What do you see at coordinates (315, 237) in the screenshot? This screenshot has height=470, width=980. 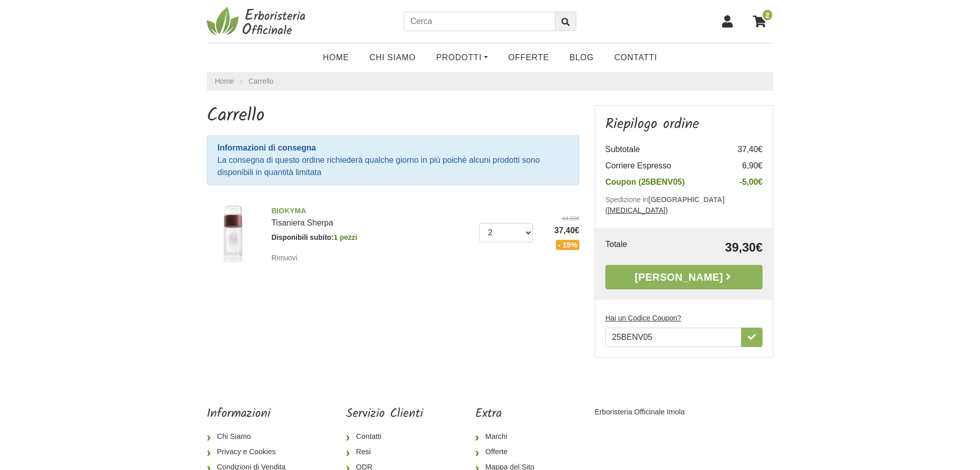 I see `small: Disponibili subito:` at bounding box center [315, 237].